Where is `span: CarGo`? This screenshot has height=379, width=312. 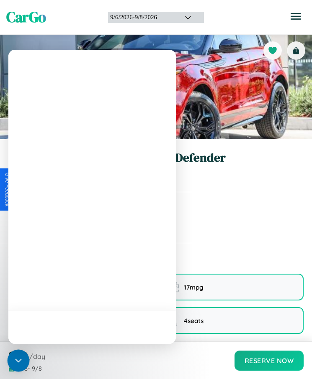 span: CarGo is located at coordinates (26, 17).